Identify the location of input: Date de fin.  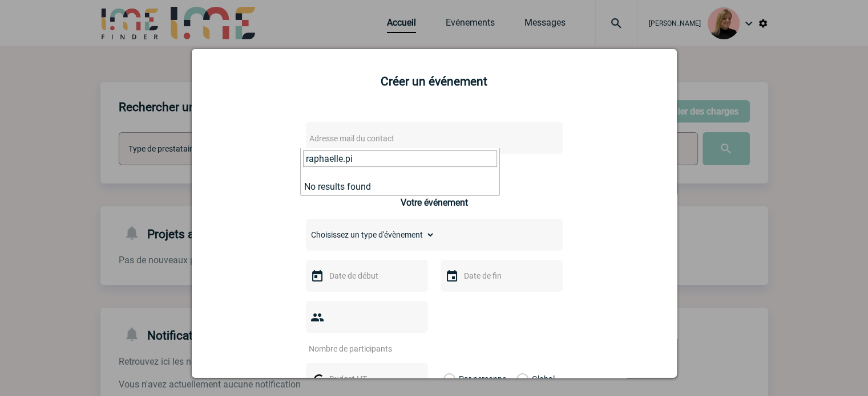
(500, 276).